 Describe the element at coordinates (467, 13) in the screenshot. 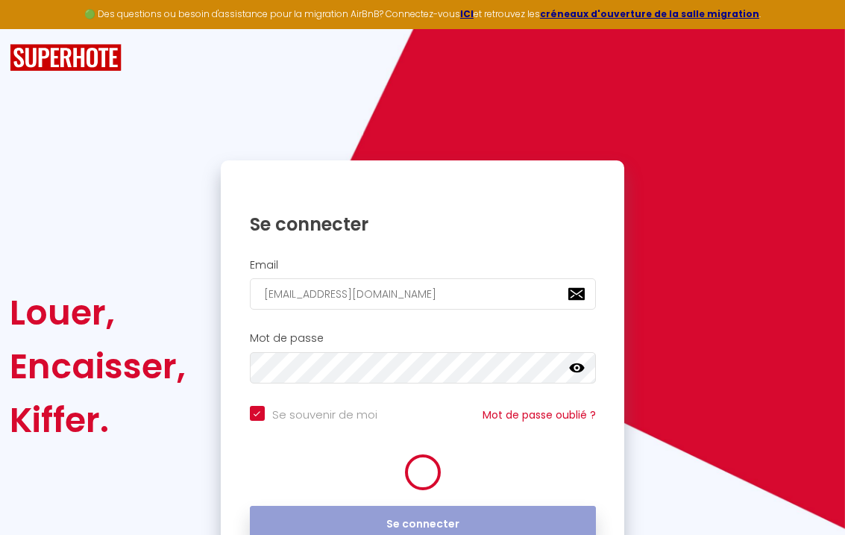

I see `strong: ICI` at that location.